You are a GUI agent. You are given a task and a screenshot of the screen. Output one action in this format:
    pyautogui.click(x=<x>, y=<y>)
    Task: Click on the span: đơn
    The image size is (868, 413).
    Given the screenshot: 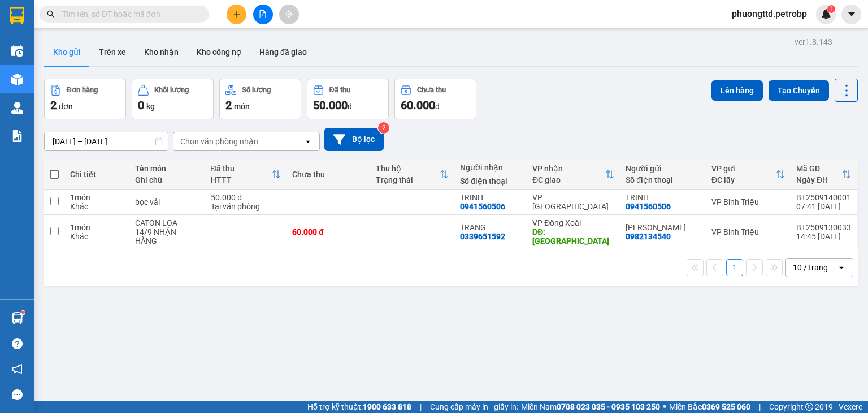 What is the action you would take?
    pyautogui.click(x=65, y=106)
    